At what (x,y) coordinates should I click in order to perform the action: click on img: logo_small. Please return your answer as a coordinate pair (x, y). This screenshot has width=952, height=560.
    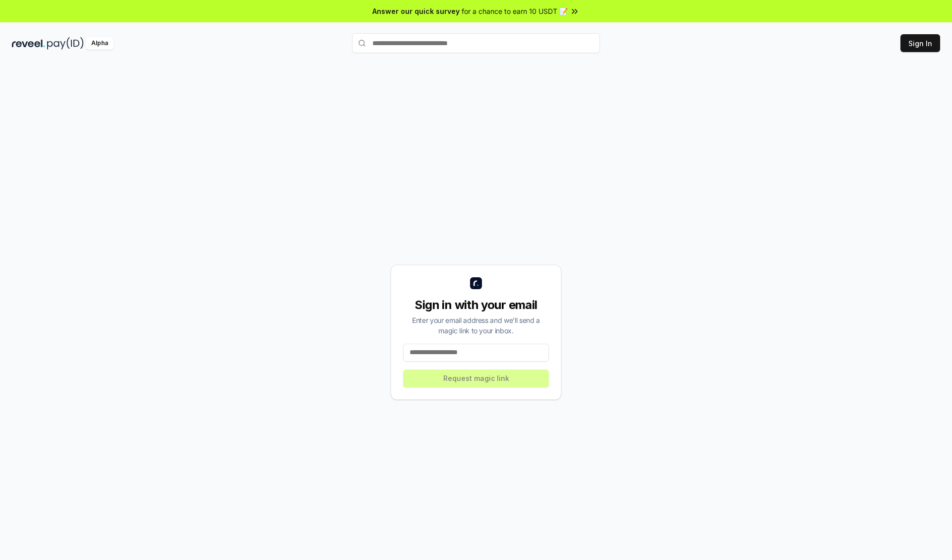
    Looking at the image, I should click on (476, 283).